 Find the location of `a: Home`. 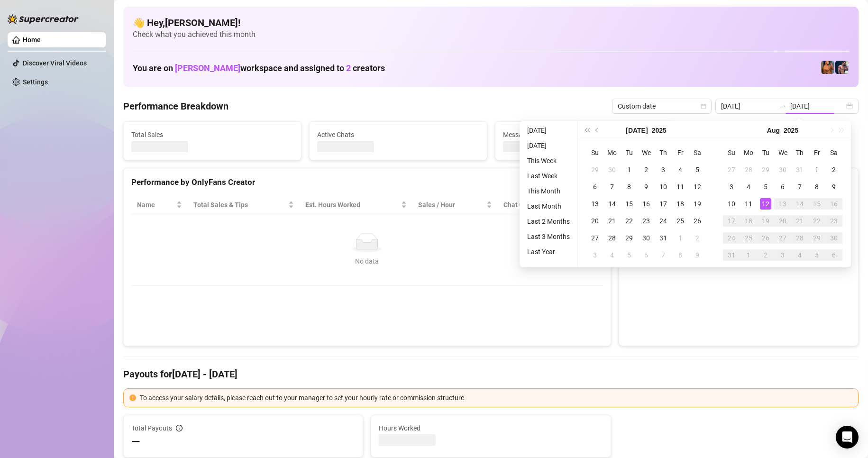

a: Home is located at coordinates (32, 40).